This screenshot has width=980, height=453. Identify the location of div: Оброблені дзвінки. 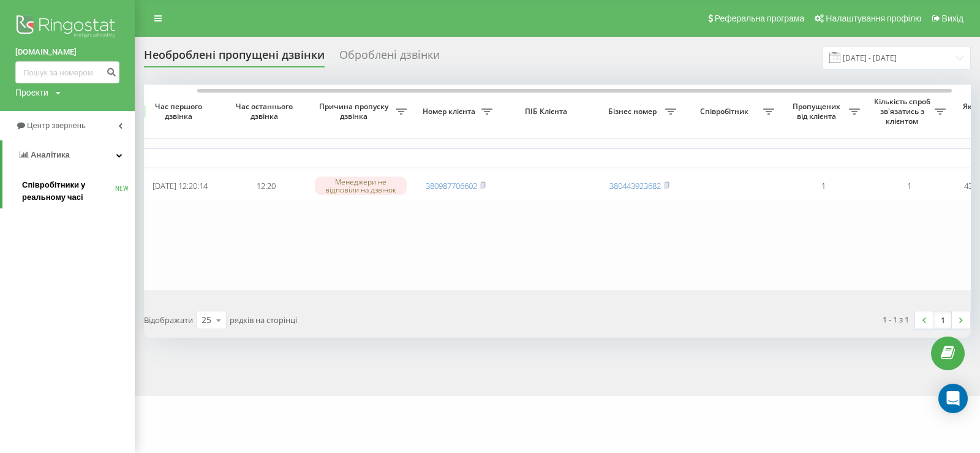
(390, 57).